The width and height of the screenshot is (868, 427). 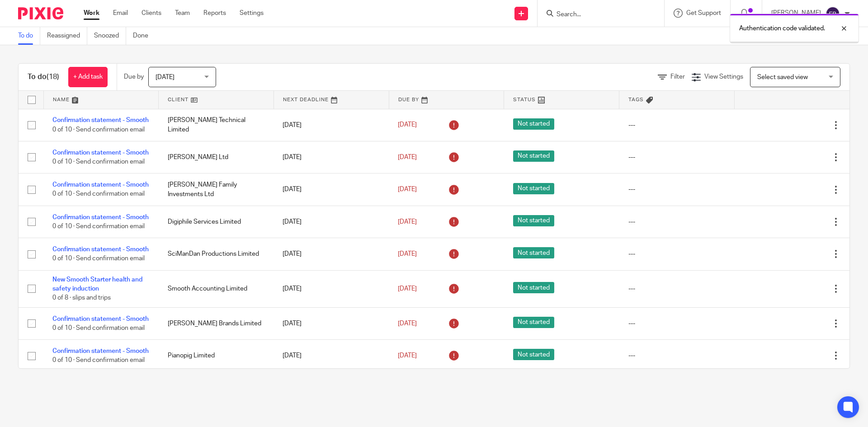 What do you see at coordinates (98, 284) in the screenshot?
I see `a: New Smooth Starter health and safety induction` at bounding box center [98, 284].